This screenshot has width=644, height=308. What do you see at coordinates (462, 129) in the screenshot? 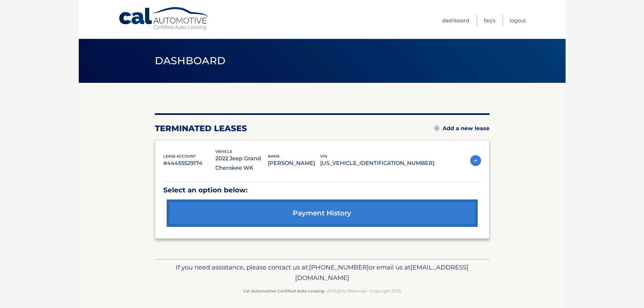
I see `a: Add a new lease` at bounding box center [462, 129].